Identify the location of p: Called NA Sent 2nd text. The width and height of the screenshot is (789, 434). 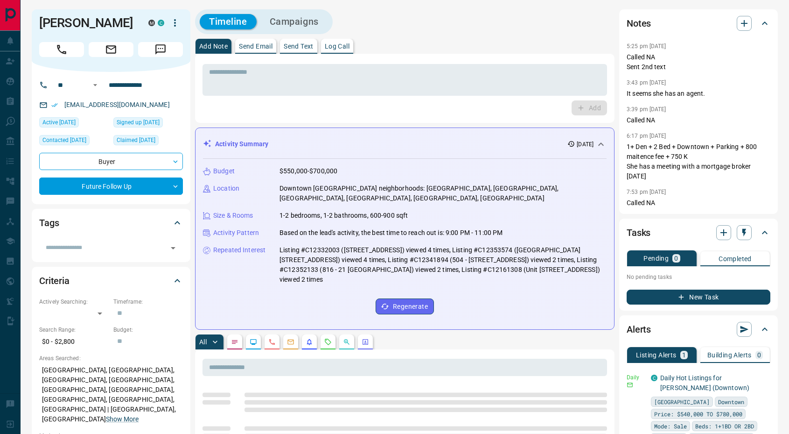
(699, 62).